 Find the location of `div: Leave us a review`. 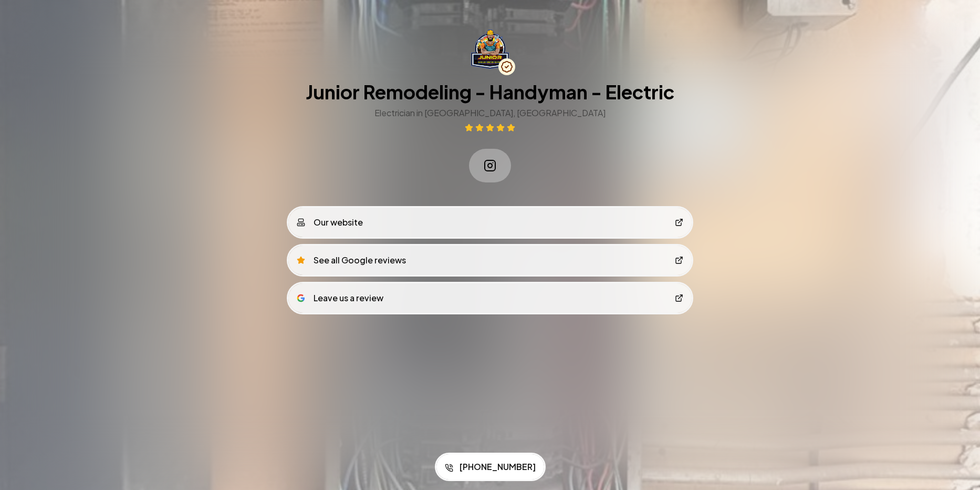

div: Leave us a review is located at coordinates (340, 298).